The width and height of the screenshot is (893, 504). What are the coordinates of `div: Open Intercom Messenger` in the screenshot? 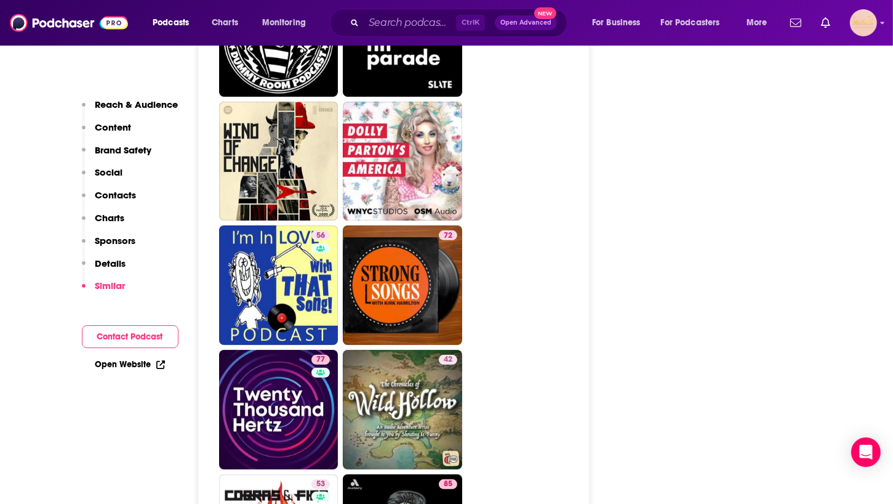 It's located at (866, 452).